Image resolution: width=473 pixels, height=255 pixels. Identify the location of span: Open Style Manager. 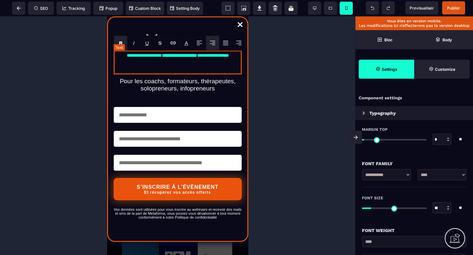
(442, 69).